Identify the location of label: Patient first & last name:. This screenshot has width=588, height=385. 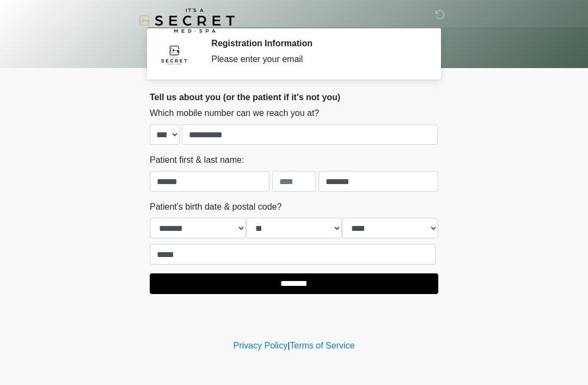
(196, 160).